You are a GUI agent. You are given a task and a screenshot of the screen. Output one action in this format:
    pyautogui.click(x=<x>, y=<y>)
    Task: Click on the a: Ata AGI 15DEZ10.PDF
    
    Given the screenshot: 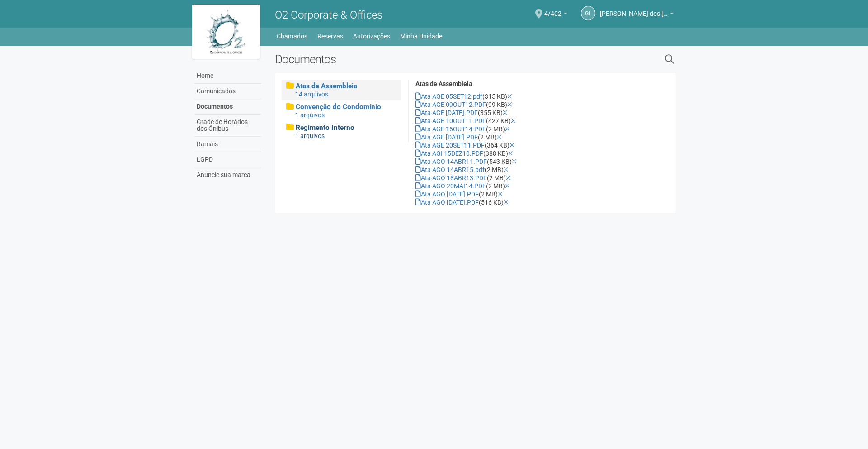 What is the action you would take?
    pyautogui.click(x=450, y=153)
    